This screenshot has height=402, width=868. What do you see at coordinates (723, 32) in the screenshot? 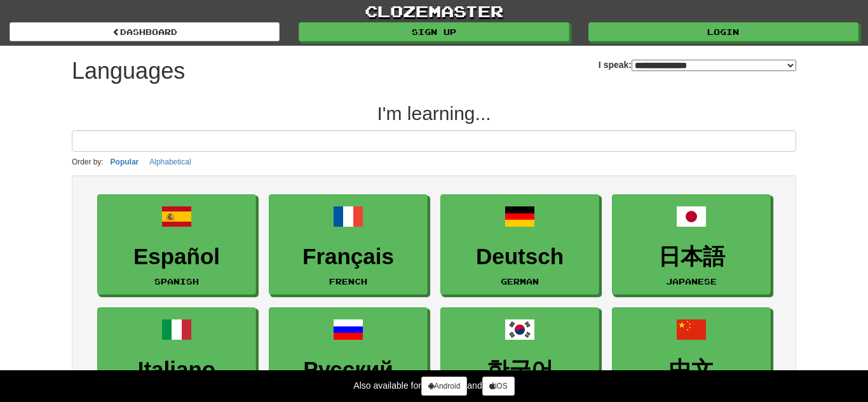
I see `a: Login` at bounding box center [723, 32].